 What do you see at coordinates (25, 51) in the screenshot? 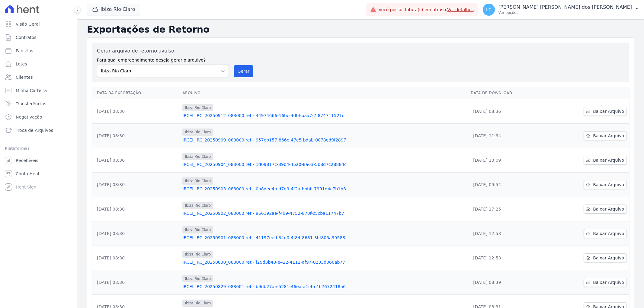
I see `span: Parcelas` at bounding box center [25, 51].